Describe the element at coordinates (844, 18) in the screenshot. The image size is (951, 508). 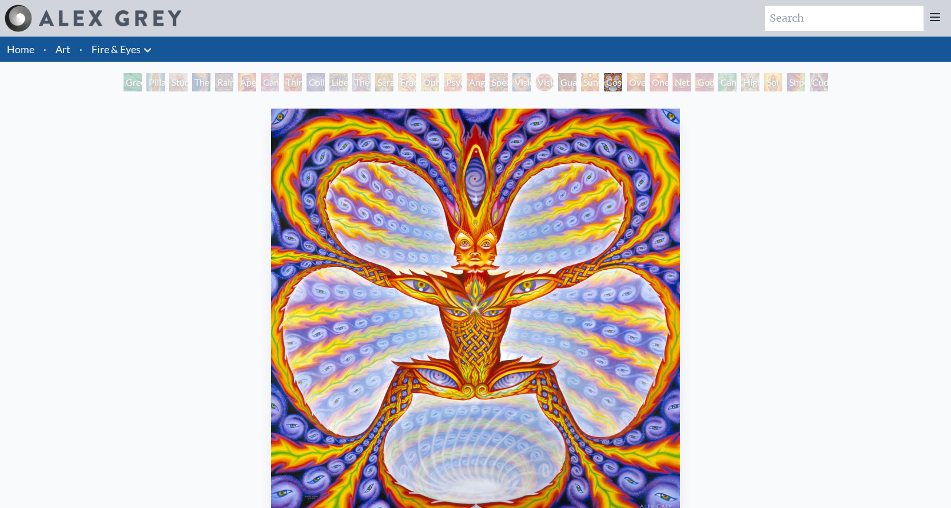
I see `input: Search` at that location.